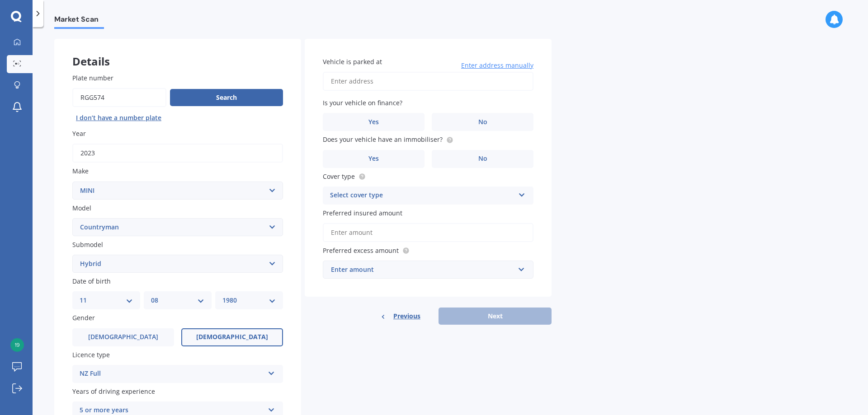  I want to click on span: Date of birth, so click(91, 281).